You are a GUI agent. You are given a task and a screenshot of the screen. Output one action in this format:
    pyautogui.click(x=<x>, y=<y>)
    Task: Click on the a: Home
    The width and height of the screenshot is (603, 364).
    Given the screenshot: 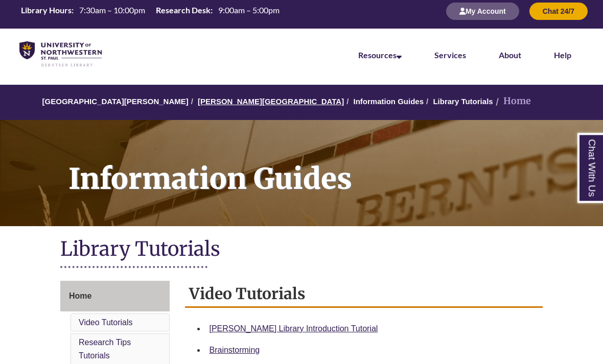 What is the action you would take?
    pyautogui.click(x=115, y=297)
    